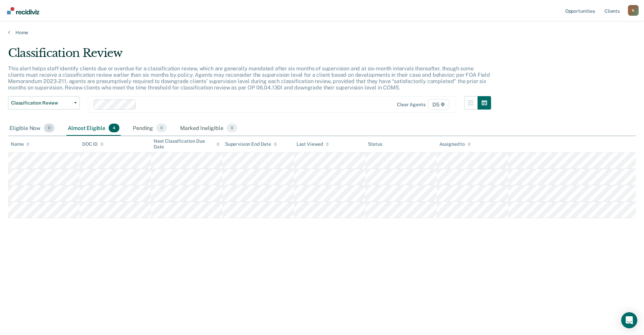  Describe the element at coordinates (375, 144) in the screenshot. I see `div: Status` at that location.